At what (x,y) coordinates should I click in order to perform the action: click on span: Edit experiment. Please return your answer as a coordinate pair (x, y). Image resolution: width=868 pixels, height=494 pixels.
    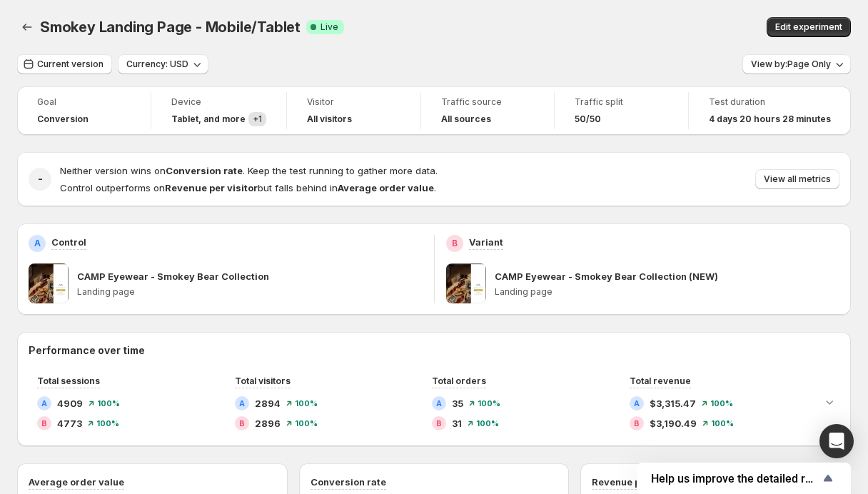
    Looking at the image, I should click on (809, 27).